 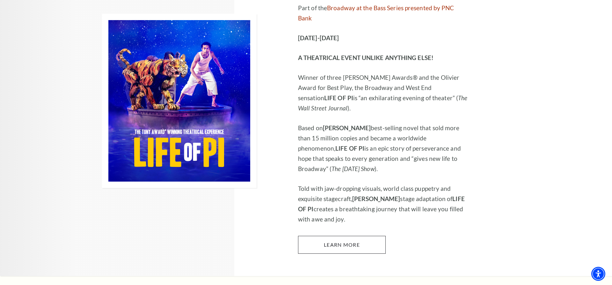 I want to click on p: Based on best-selling novel that sold more than 15 million copies and became a worldwide phenomen..., so click(x=383, y=148).